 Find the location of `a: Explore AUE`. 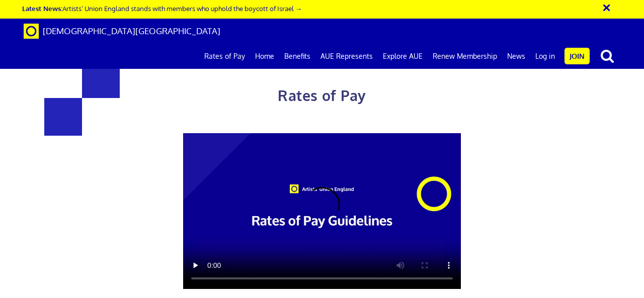

a: Explore AUE is located at coordinates (403, 56).